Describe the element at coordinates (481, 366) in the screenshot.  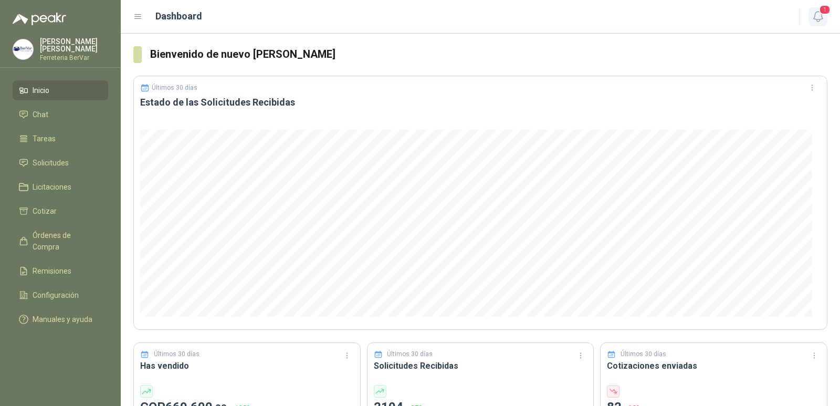
I see `h3: Solicitudes Recibidas` at that location.